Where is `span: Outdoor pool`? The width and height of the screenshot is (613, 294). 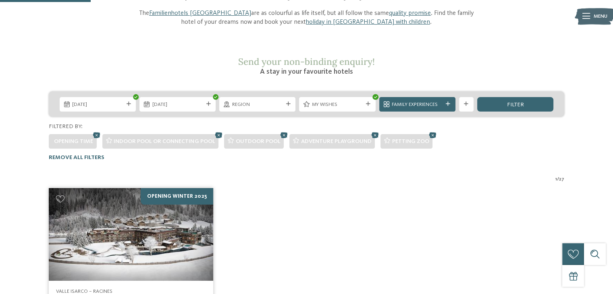
span: Outdoor pool is located at coordinates (258, 142).